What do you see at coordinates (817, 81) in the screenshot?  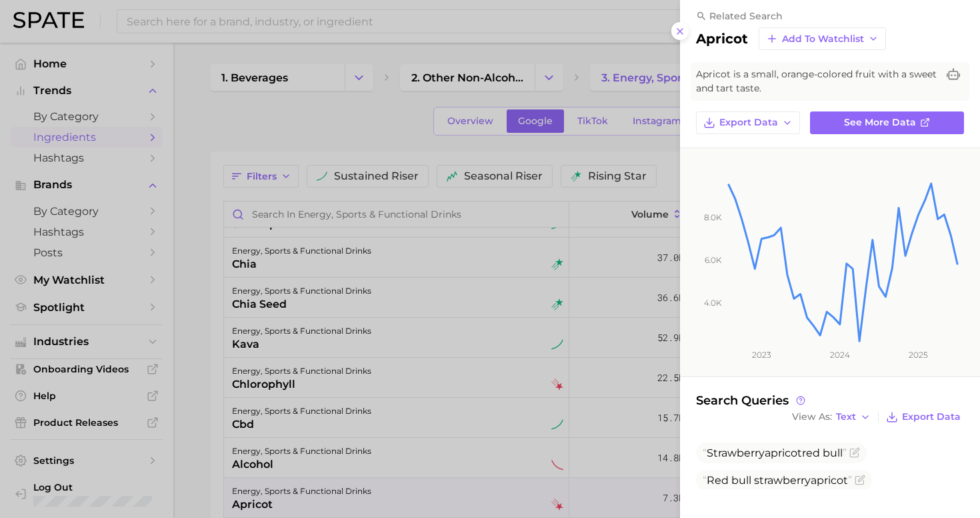 I see `span: Apricot is a small, orange-colored fruit with a sweet and tart taste.` at bounding box center [817, 81].